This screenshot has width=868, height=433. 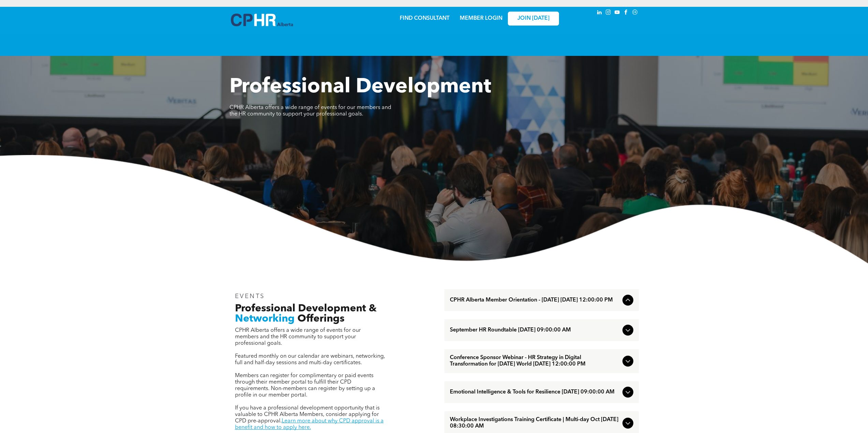 I want to click on a: youtube, so click(x=617, y=13).